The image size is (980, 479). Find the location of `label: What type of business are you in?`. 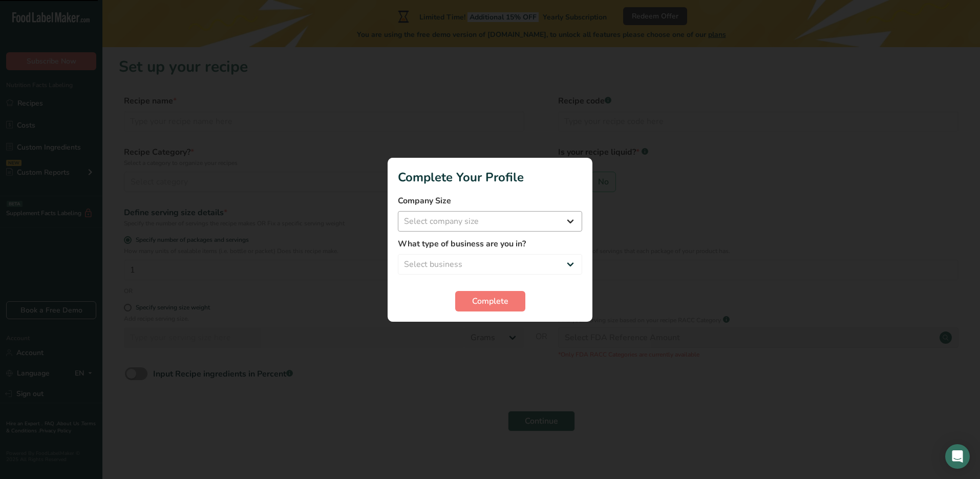

label: What type of business are you in? is located at coordinates (490, 244).